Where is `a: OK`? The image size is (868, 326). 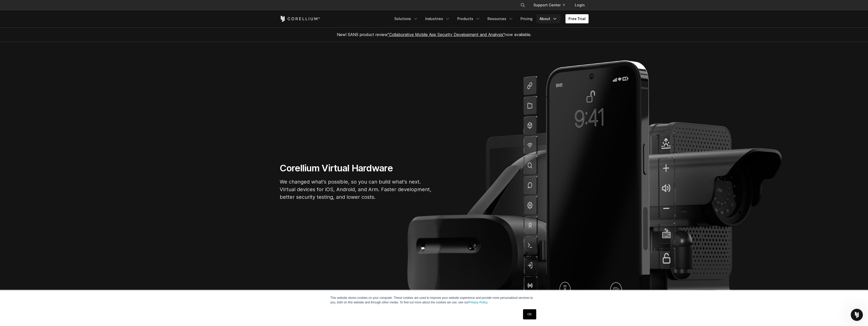 a: OK is located at coordinates (530, 314).